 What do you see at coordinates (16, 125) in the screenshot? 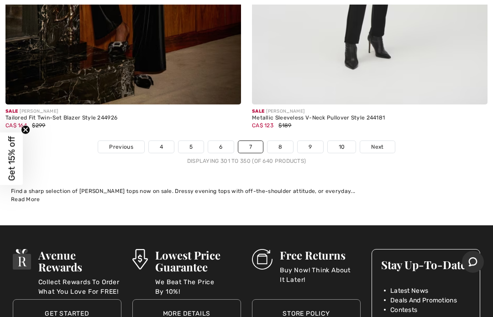
I see `span: CA$ 164` at bounding box center [16, 125].